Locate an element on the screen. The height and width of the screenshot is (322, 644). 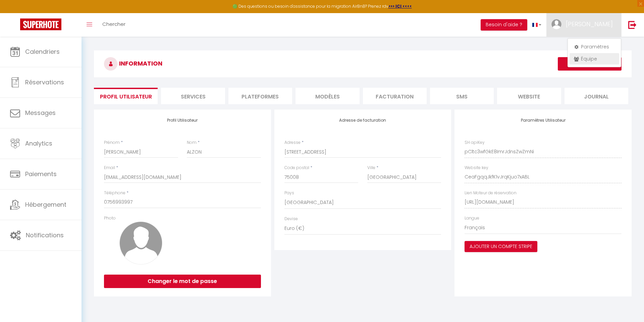
span: Paiements is located at coordinates (41, 174).